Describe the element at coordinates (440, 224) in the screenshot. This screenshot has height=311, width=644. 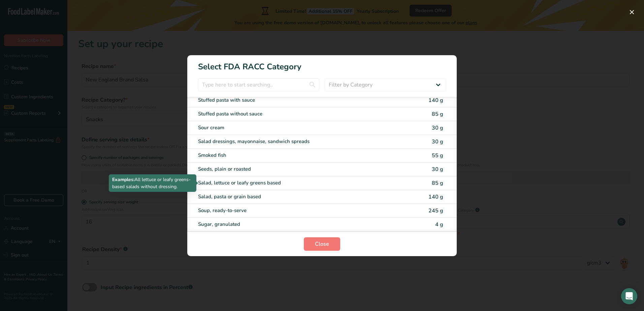
I see `span: 4 g` at that location.